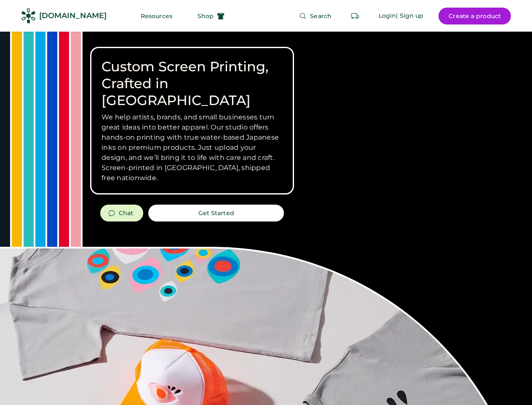 The image size is (532, 405). Describe the element at coordinates (321, 16) in the screenshot. I see `span: Search` at that location.